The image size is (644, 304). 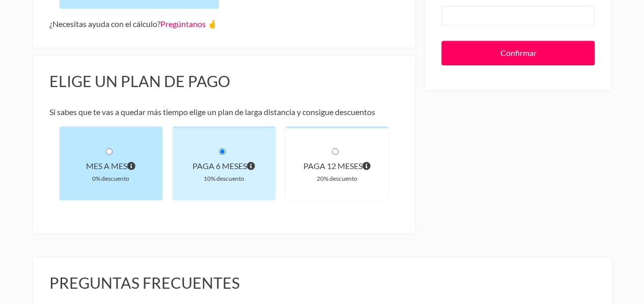 What do you see at coordinates (111, 178) in the screenshot?
I see `div: 0% descuento` at bounding box center [111, 178].